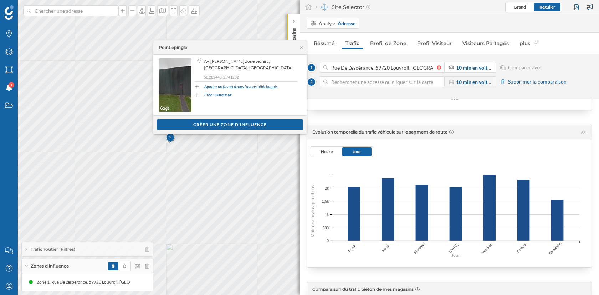  What do you see at coordinates (241, 87) in the screenshot?
I see `a: Ajouter un favori à mes favoris téléchargés` at bounding box center [241, 87].